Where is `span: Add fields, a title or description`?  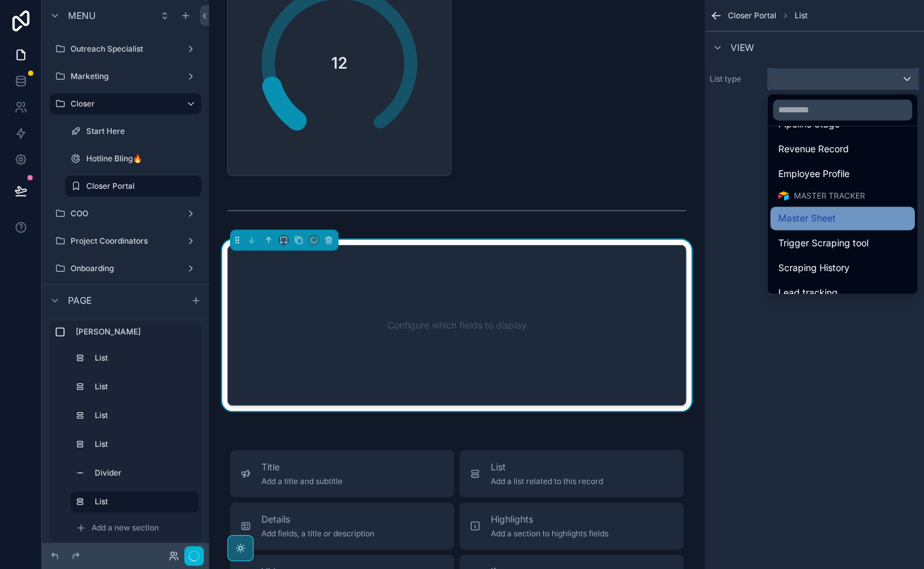 span: Add fields, a title or description is located at coordinates (317, 534).